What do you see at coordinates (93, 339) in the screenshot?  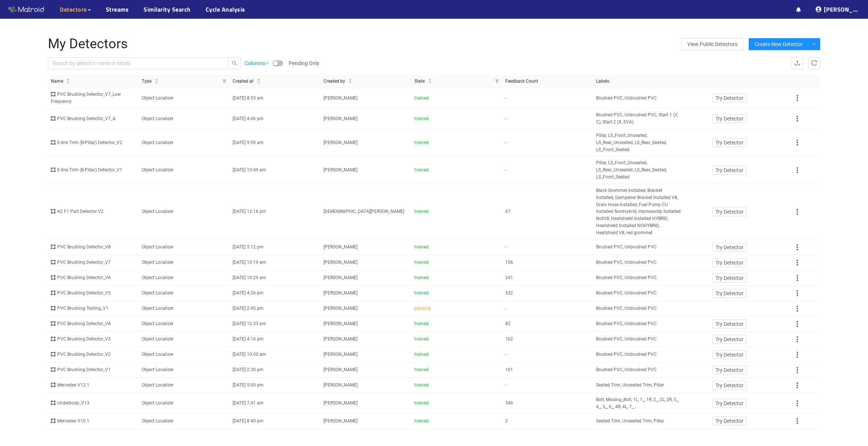 I see `div: PVC Brushing Detector_V3` at bounding box center [93, 339].